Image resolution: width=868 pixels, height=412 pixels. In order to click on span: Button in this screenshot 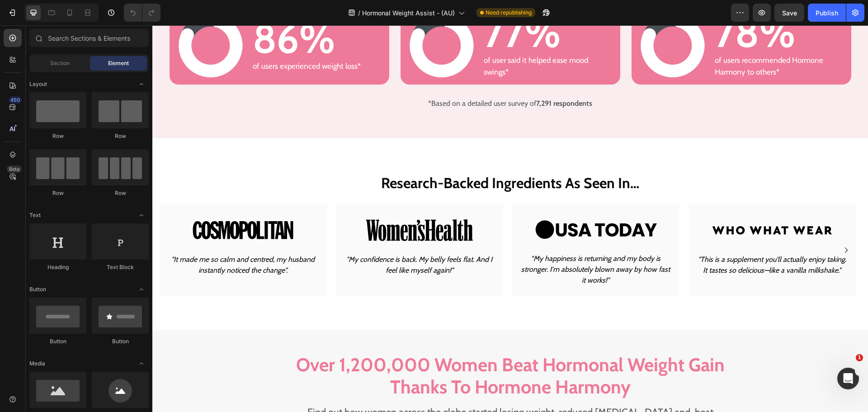, I will do `click(37, 290)`.